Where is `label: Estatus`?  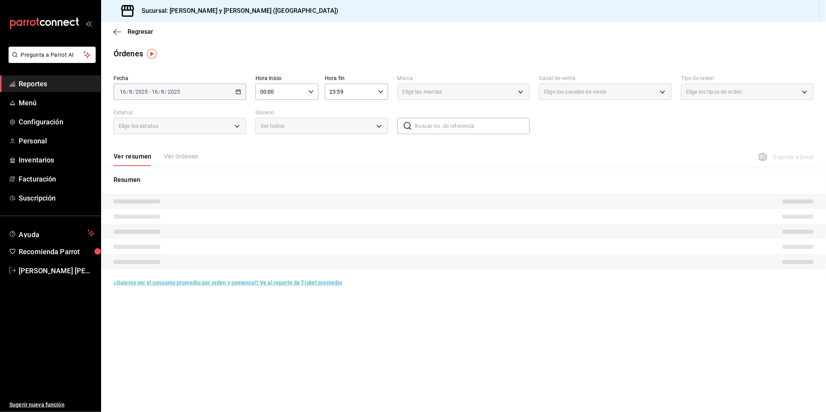 label: Estatus is located at coordinates (180, 113).